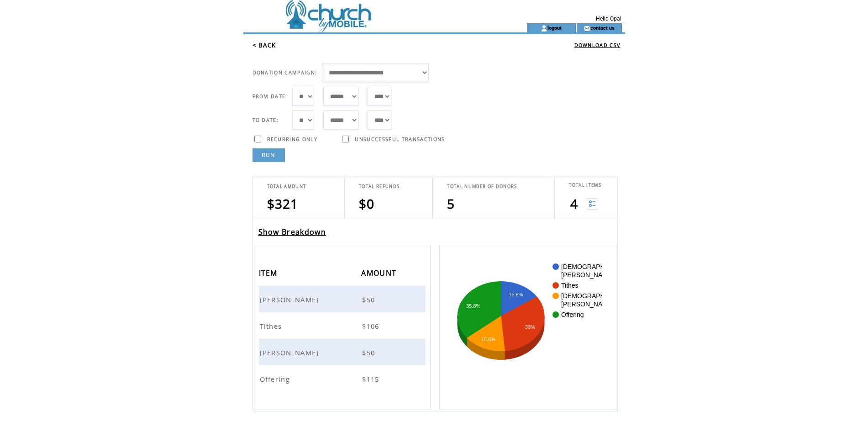 This screenshot has width=868, height=421. What do you see at coordinates (570, 285) in the screenshot?
I see `text: Tithes` at bounding box center [570, 285].